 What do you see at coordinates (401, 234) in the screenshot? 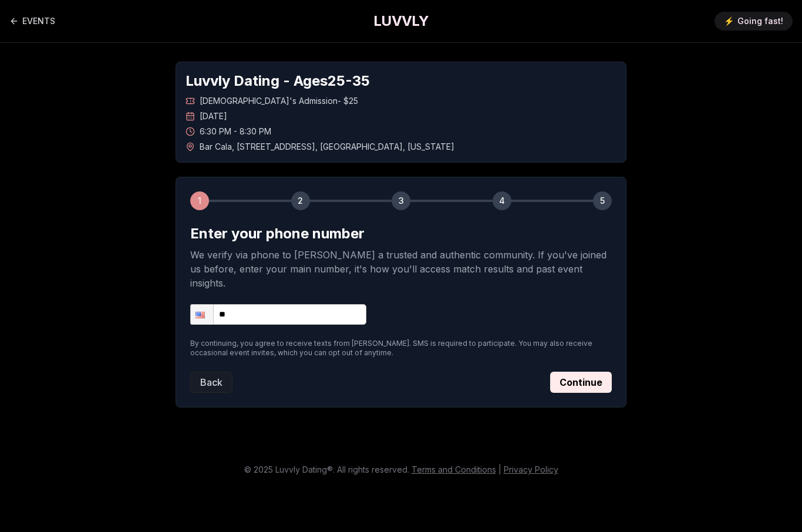
I see `h2: Enter your phone number` at bounding box center [401, 234].